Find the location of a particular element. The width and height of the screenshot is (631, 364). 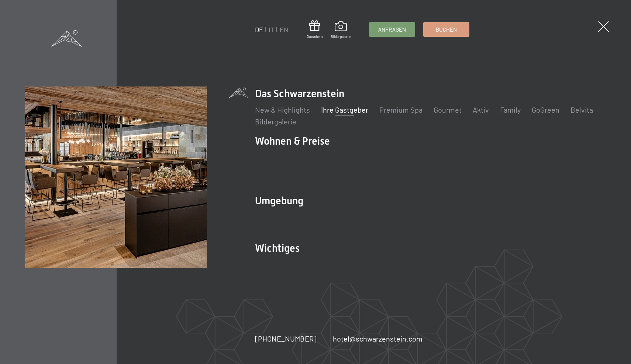

a: Aktiv is located at coordinates (481, 109).